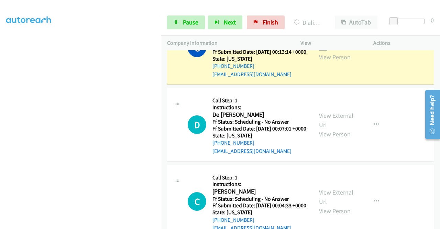 This screenshot has height=229, width=440. Describe the element at coordinates (404, 43) in the screenshot. I see `p: Actions` at that location.